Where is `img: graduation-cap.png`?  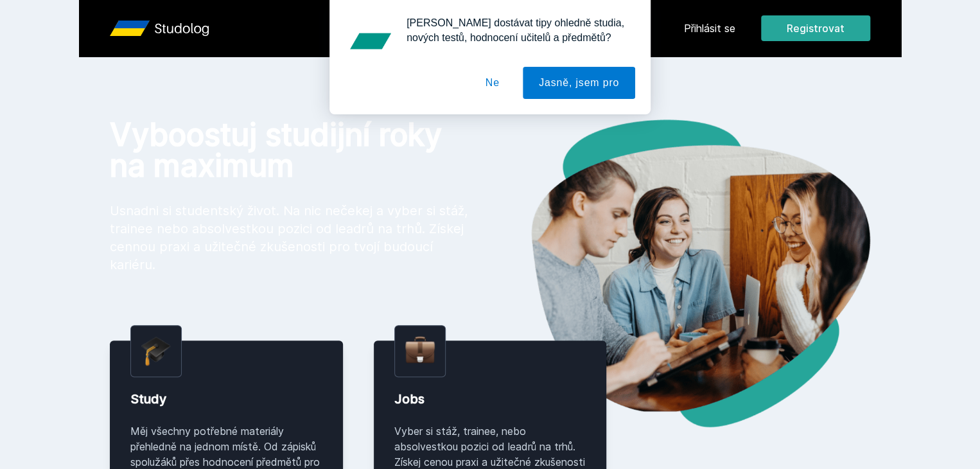
img: graduation-cap.png is located at coordinates (156, 351).